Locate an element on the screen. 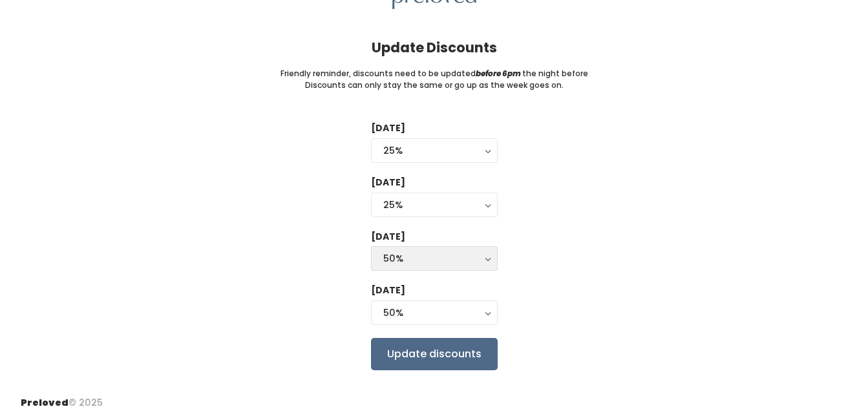  i: before 6pm is located at coordinates (499, 73).